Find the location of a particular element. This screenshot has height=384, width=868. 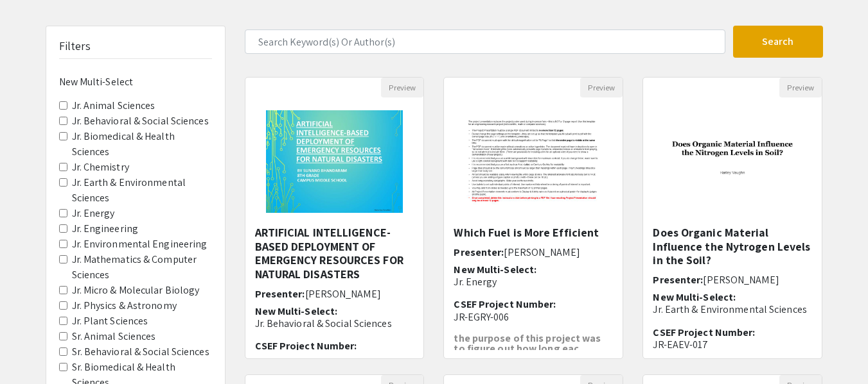

label: Jr. Earth & Environmental Sciences is located at coordinates (142, 191).